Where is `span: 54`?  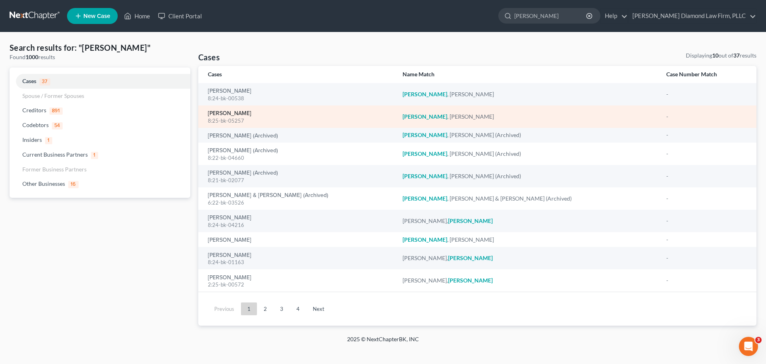
span: 54 is located at coordinates (57, 126).